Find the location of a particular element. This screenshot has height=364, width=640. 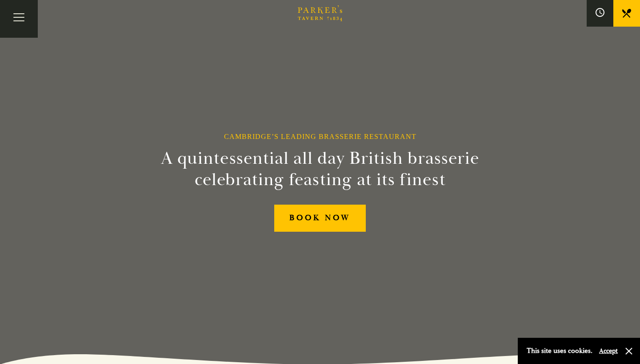

p: This site uses cookies. is located at coordinates (560, 351).